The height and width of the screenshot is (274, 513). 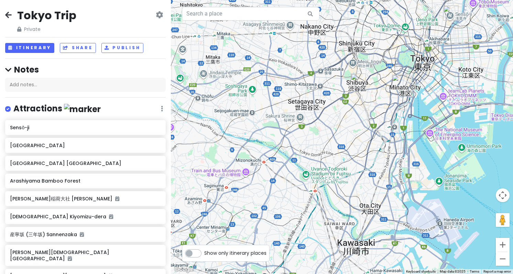 I want to click on div: Add notes..., so click(x=85, y=85).